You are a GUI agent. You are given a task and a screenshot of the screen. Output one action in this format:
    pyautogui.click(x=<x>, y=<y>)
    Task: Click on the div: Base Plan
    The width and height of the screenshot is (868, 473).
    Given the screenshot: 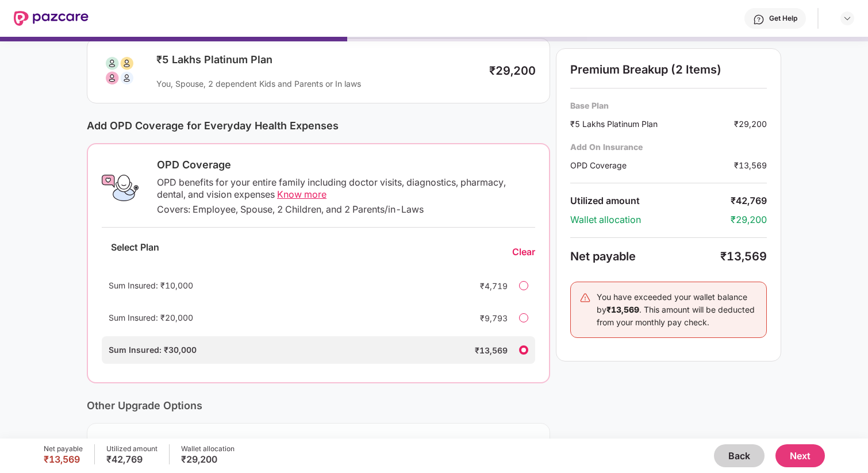 What is the action you would take?
    pyautogui.click(x=669, y=105)
    